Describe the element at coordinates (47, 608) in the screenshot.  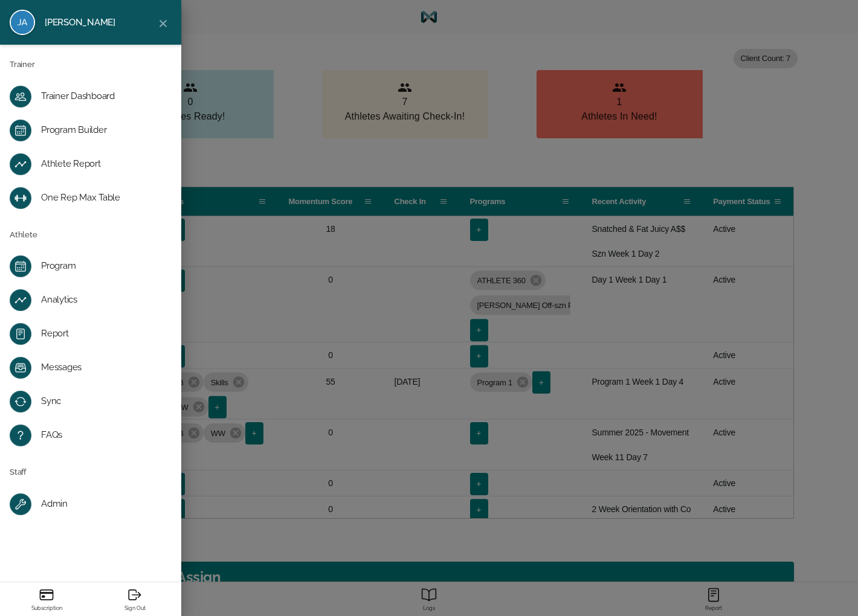
I see `strong: Subscription` at that location.